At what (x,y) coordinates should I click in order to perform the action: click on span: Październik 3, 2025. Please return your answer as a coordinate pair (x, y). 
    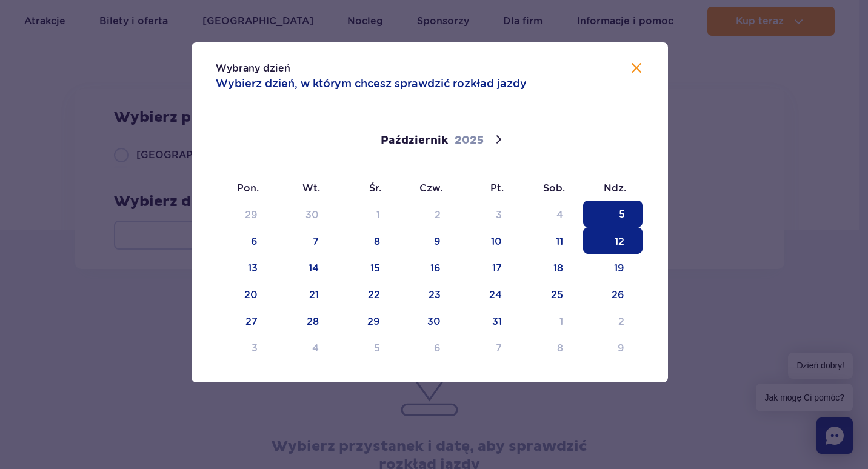
    Looking at the image, I should click on (491, 214).